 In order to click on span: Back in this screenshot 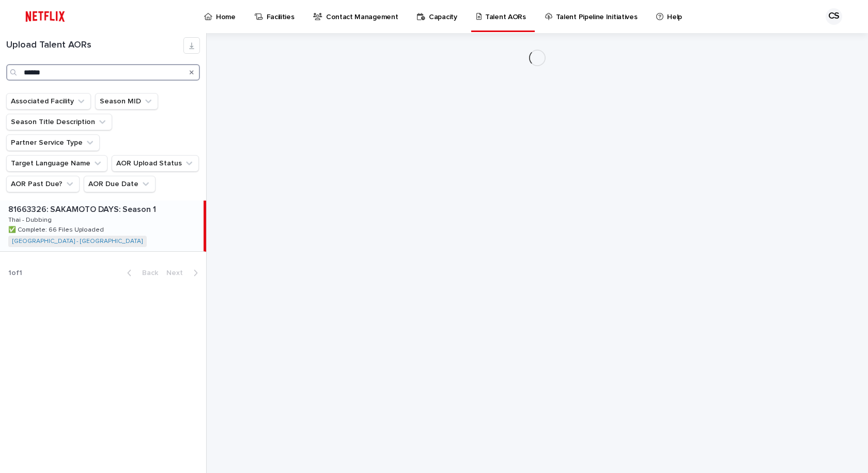, I will do `click(147, 273)`.